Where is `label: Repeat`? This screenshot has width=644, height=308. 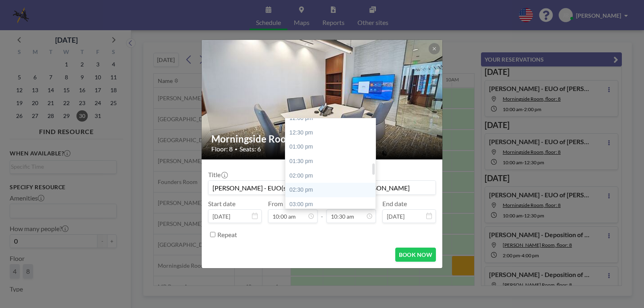 label: Repeat is located at coordinates (227, 235).